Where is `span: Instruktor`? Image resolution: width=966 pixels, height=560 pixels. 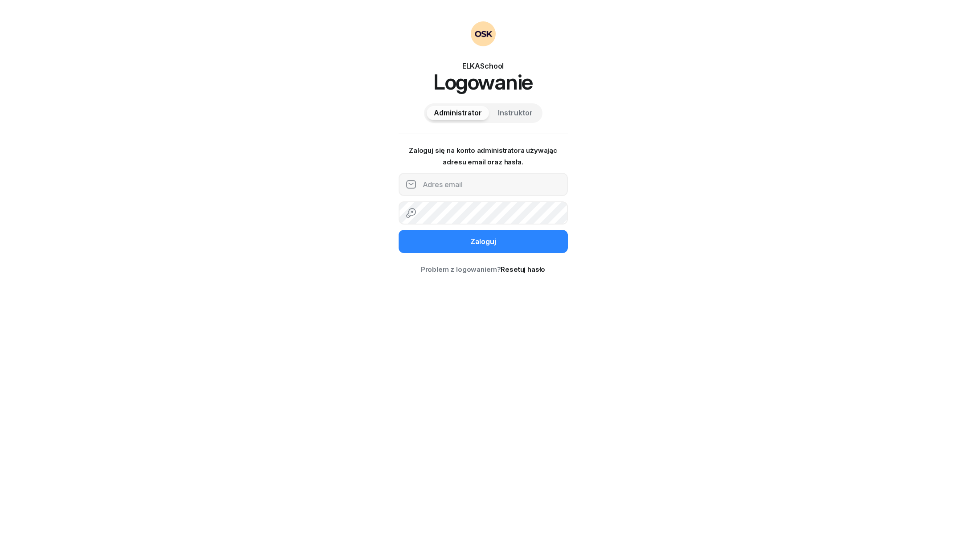 span: Instruktor is located at coordinates (515, 113).